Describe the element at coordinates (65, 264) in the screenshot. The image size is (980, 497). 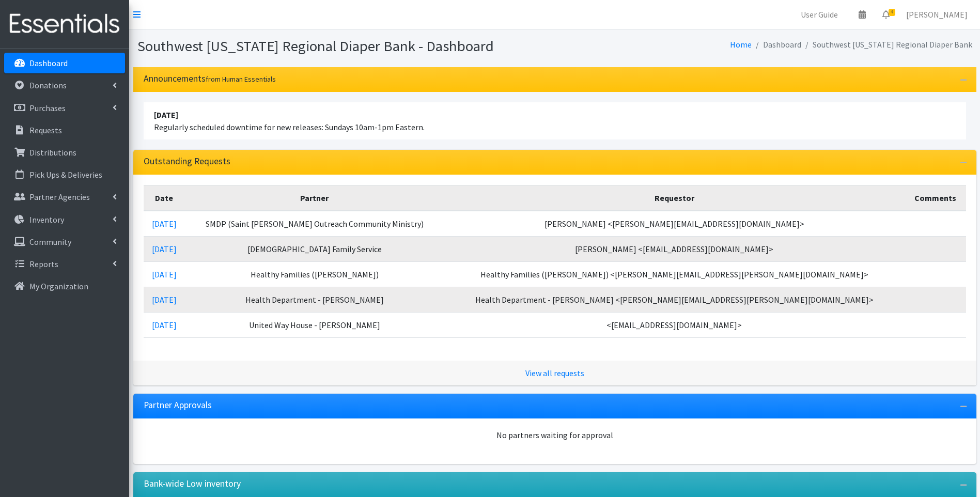
I see `a: Reports` at that location.